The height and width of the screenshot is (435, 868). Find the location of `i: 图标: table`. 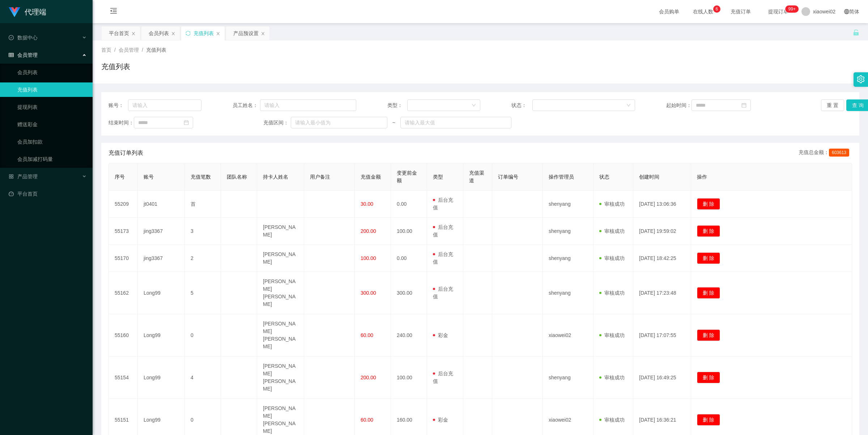

i: 图标: table is located at coordinates (11, 55).